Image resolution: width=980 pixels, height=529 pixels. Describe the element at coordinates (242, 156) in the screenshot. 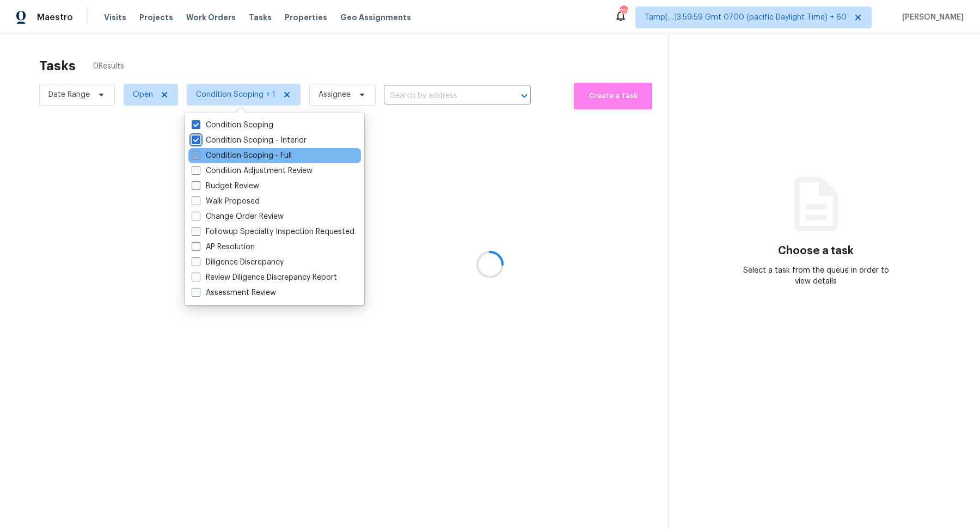

I see `label: Condition Scoping - Full` at that location.